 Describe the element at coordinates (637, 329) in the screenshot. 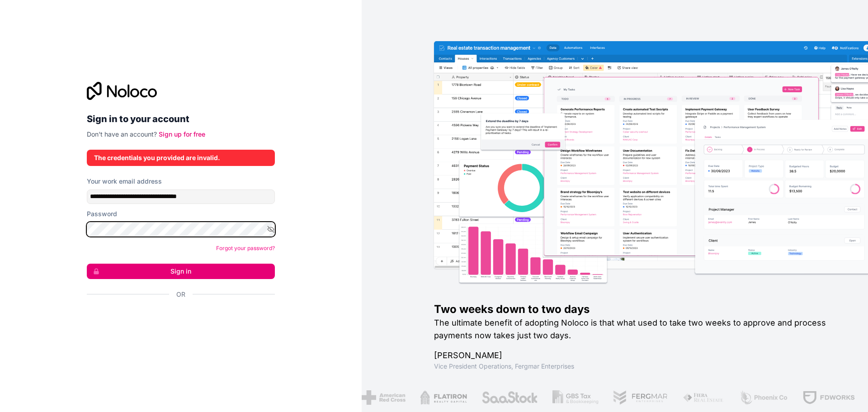

I see `h2: The ultimate benefit of adopting Noloco is that what used to take two weeks to approve and proces...` at that location.